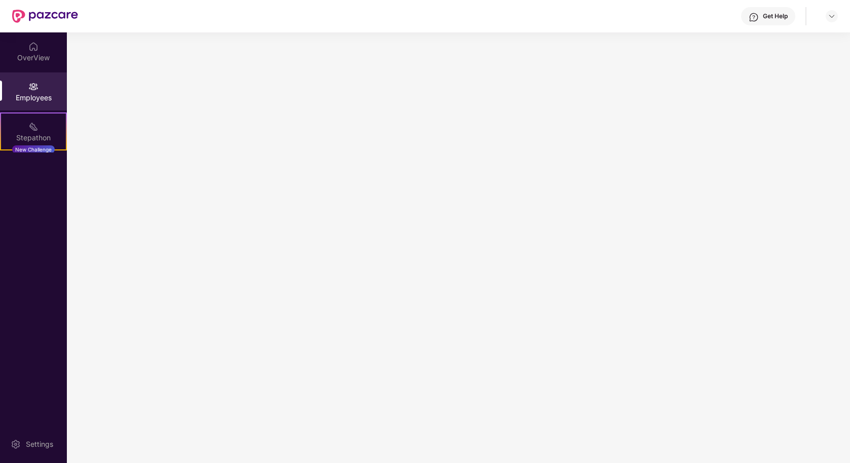 The height and width of the screenshot is (463, 850). I want to click on img: svg+xml;base64,PHN2ZyBpZD0iRHJvcGRvd24tMzJ4MzIiIHhtbG5zPSJodHRwOi8vd3d3LnczLm9yZy8yMDAwL3N2ZyIgd2..., so click(831, 16).